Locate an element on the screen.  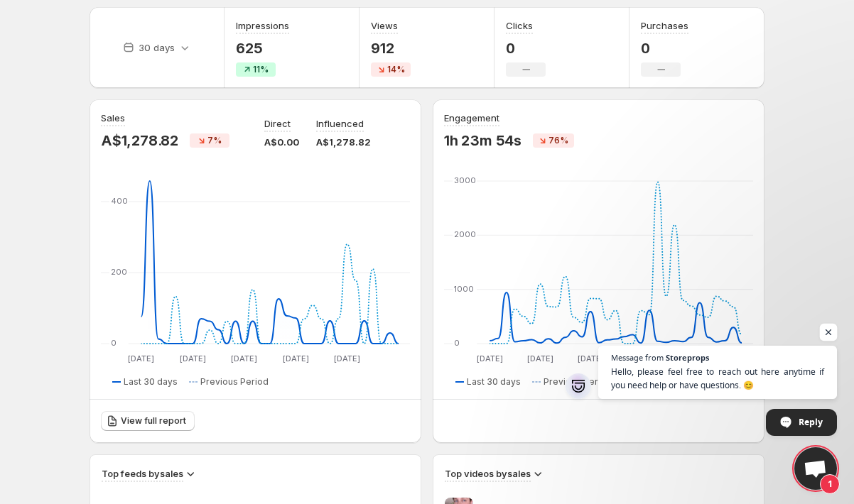
span: 11% is located at coordinates (261, 70).